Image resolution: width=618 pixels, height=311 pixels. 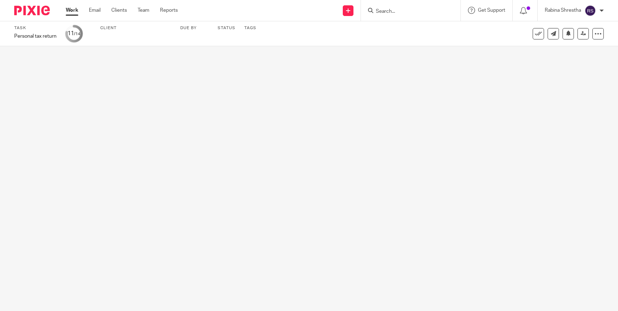 What do you see at coordinates (35, 28) in the screenshot?
I see `label: Task` at bounding box center [35, 28].